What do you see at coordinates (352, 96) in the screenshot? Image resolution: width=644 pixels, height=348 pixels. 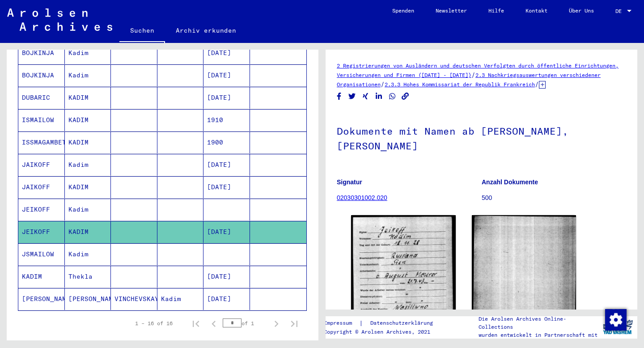 I see `button: Share on Twitter` at bounding box center [352, 96].